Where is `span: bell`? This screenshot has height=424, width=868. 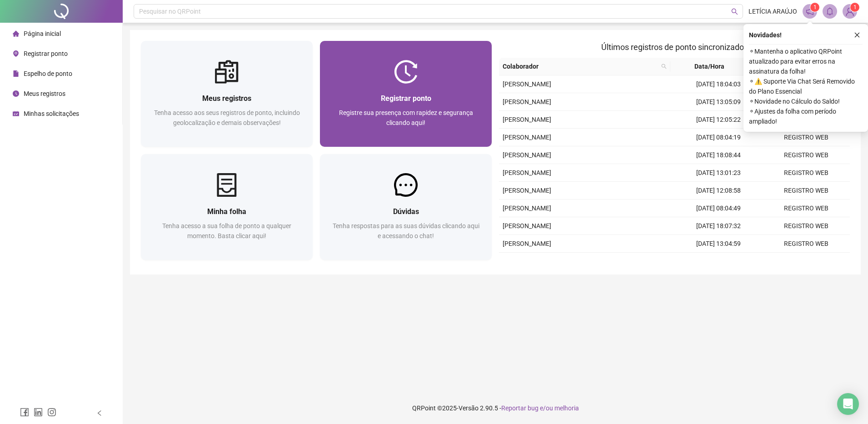
span: bell is located at coordinates (830, 11).